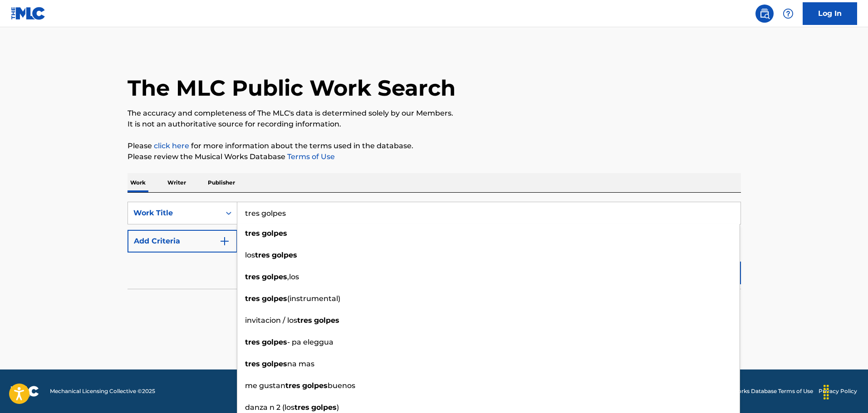 The image size is (868, 413). What do you see at coordinates (182, 241) in the screenshot?
I see `button: Add Criteria` at bounding box center [182, 241].